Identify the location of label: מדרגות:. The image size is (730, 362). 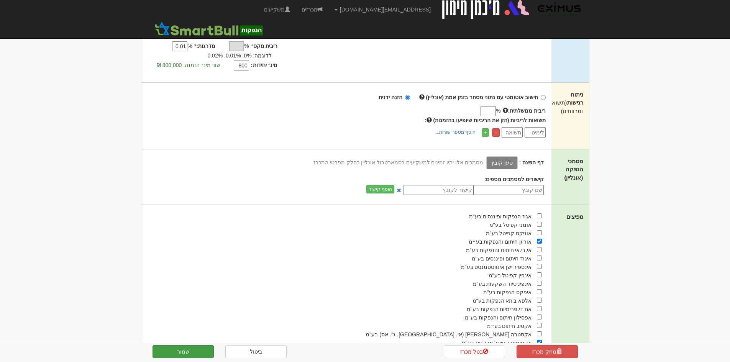
(205, 46).